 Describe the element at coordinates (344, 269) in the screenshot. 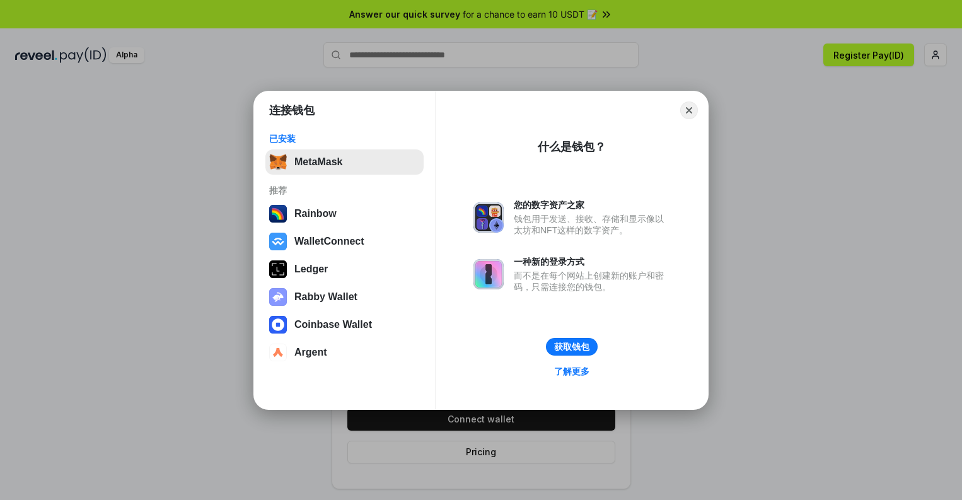

I see `button: Ledger` at that location.